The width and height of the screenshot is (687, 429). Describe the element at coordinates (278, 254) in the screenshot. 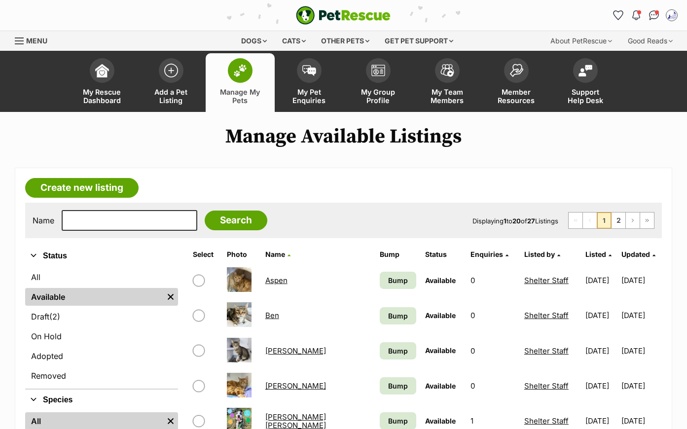

I see `a: Name` at that location.